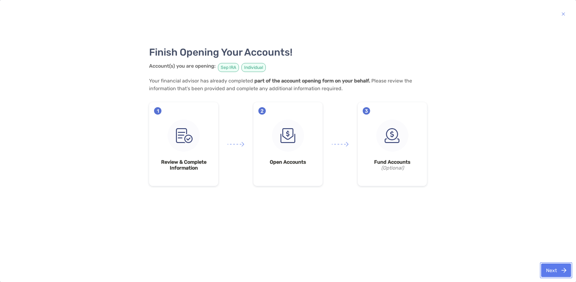 This screenshot has width=576, height=282. What do you see at coordinates (288, 52) in the screenshot?
I see `h3: Finish Opening Your Accounts!` at bounding box center [288, 52].